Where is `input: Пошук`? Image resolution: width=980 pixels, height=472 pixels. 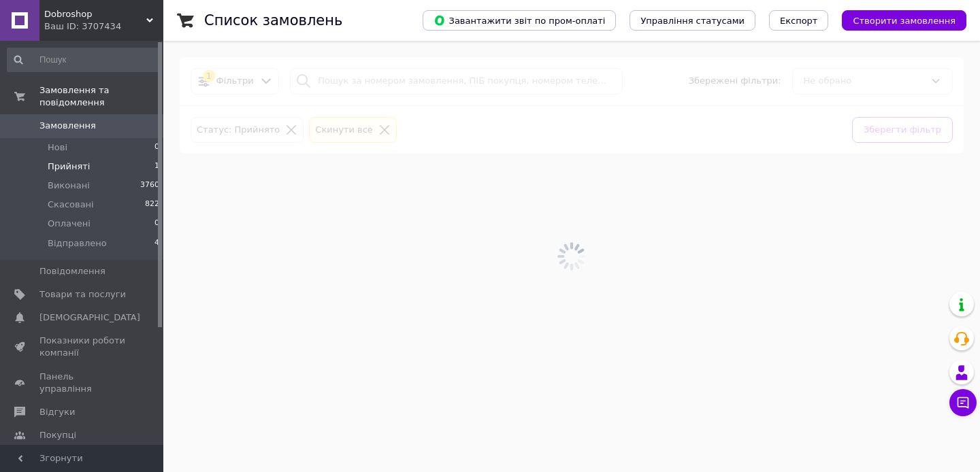 input: Пошук is located at coordinates (83, 60).